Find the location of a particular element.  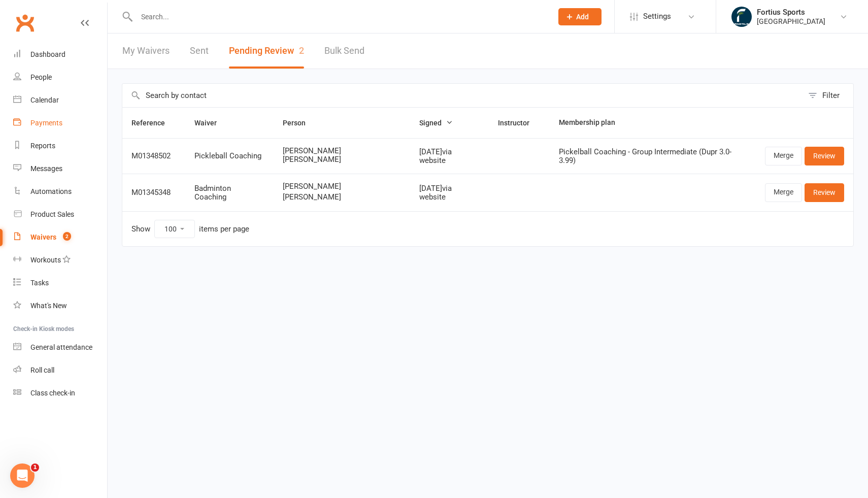

div: Pickelball Coaching - Group Intermediate (Dupr 3.0-3.99) is located at coordinates (653, 156).